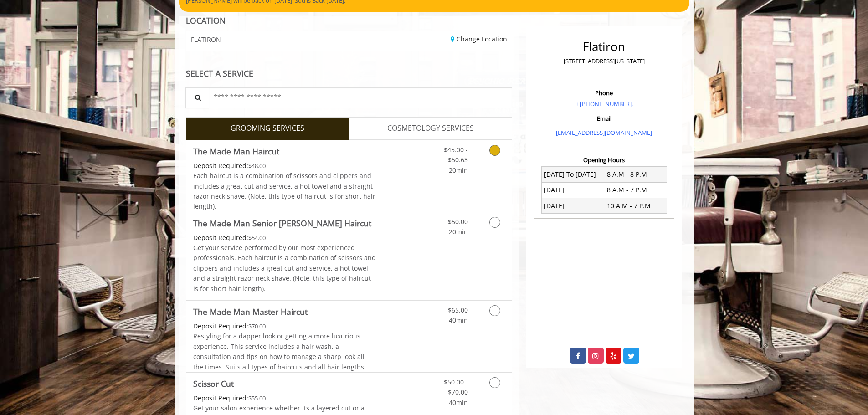 The height and width of the screenshot is (415, 868). I want to click on span: $50.00 - $70.00, so click(455, 387).